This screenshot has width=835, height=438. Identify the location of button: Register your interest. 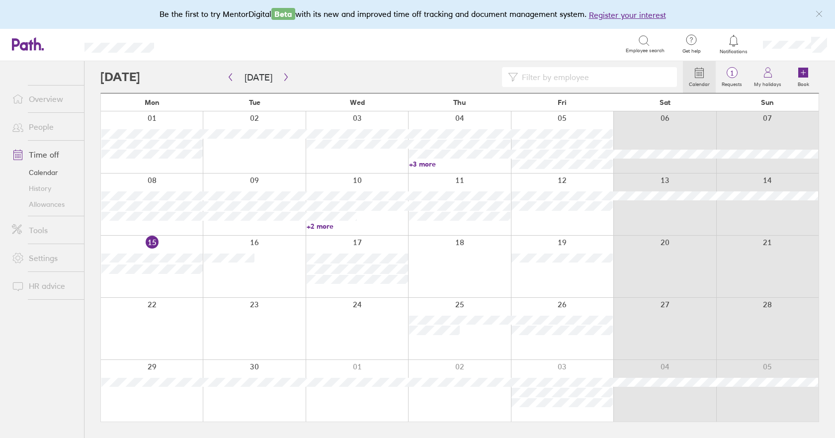
(627, 15).